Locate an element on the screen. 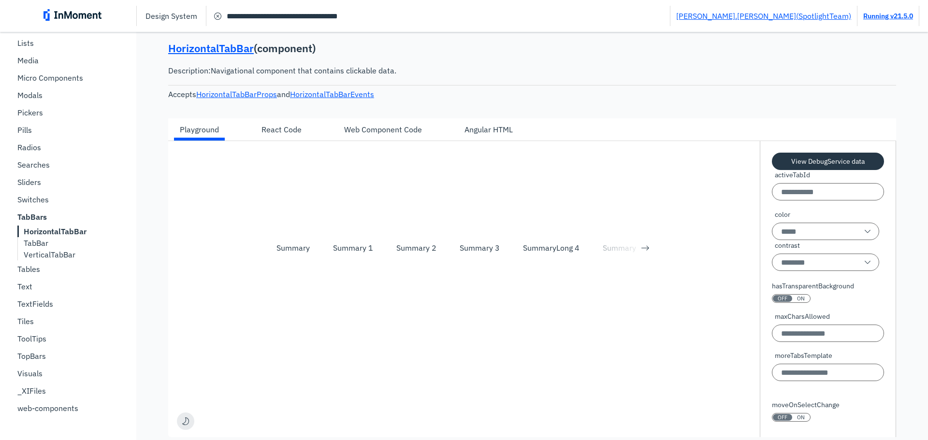 The image size is (928, 440). a: HorizontalTabBarProps is located at coordinates (236, 94).